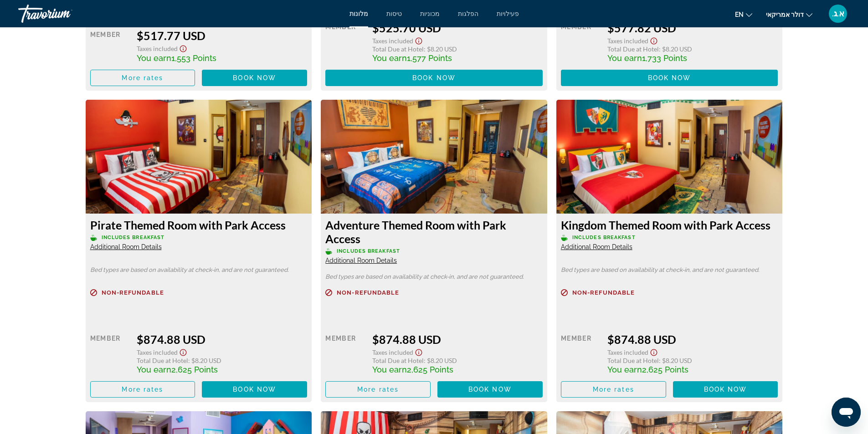  Describe the element at coordinates (693, 28) in the screenshot. I see `div: $577.82 USD` at that location.